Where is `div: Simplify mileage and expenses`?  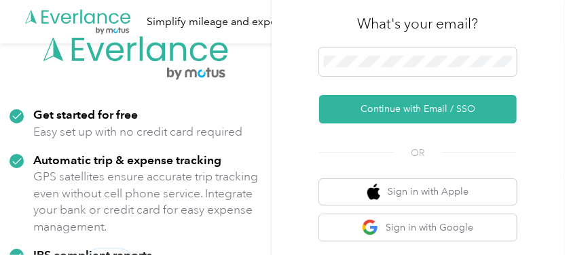
div: Simplify mileage and expenses is located at coordinates (222, 22).